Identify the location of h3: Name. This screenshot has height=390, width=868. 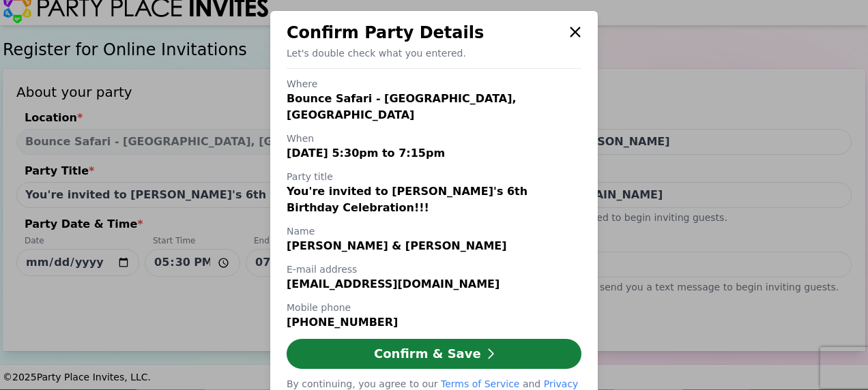
(434, 231).